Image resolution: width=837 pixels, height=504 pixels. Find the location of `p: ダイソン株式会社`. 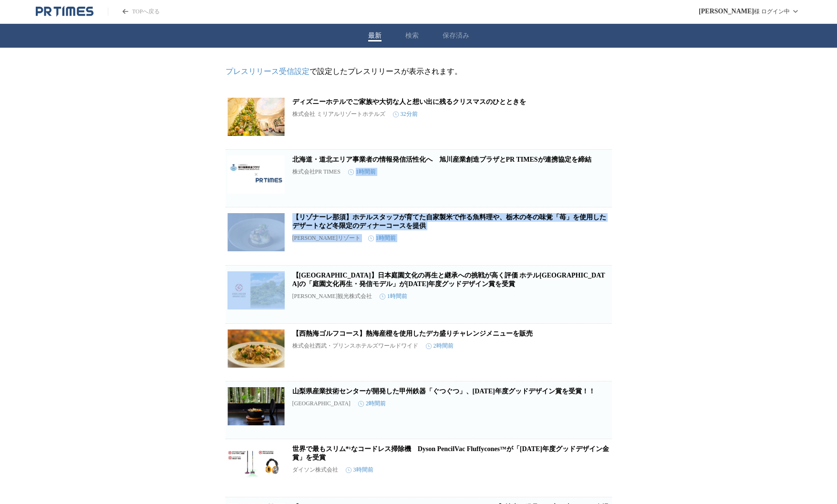

p: ダイソン株式会社 is located at coordinates (316, 470).